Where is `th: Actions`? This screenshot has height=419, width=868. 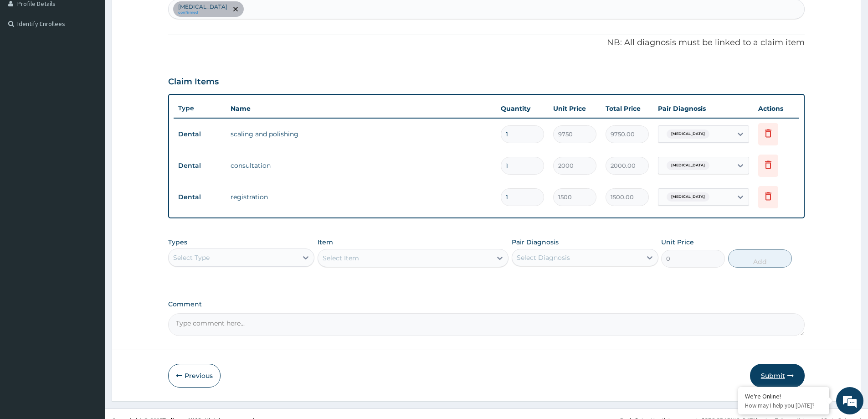 th: Actions is located at coordinates (776, 108).